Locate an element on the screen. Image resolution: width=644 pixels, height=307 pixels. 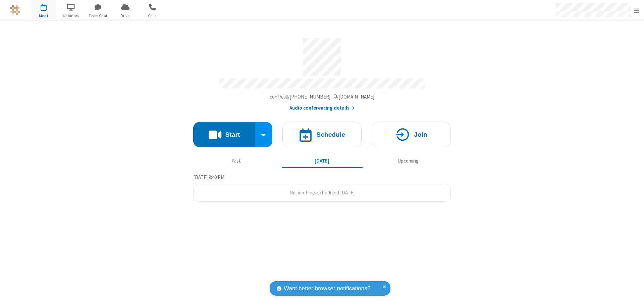
h4: Start is located at coordinates (232, 134).